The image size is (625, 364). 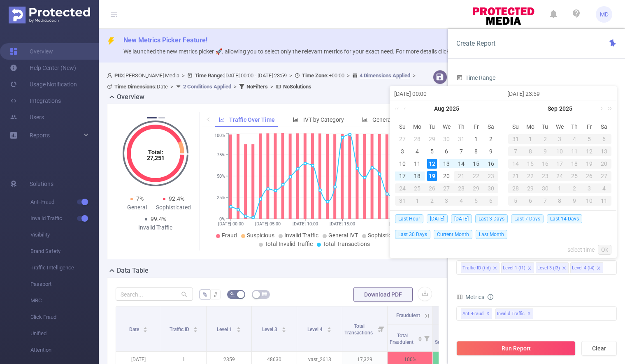 What do you see at coordinates (111, 41) in the screenshot?
I see `i: icon: thunderbolt` at bounding box center [111, 41].